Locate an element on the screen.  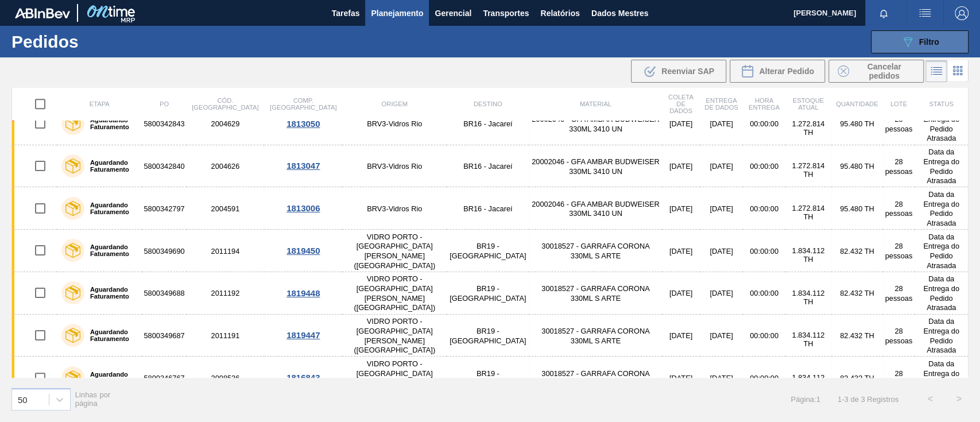
a: Aguardando Faturamento58003428402004626BRV3-Vidros RioBR16 - Jacareí20002046 - GFA AMBAR BUDWEISE... is located at coordinates (490, 166).